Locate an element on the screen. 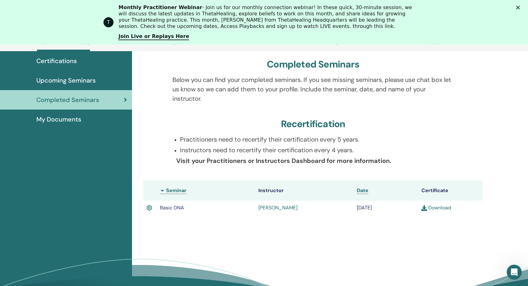 The width and height of the screenshot is (528, 286). th: Certificate is located at coordinates (450, 190).